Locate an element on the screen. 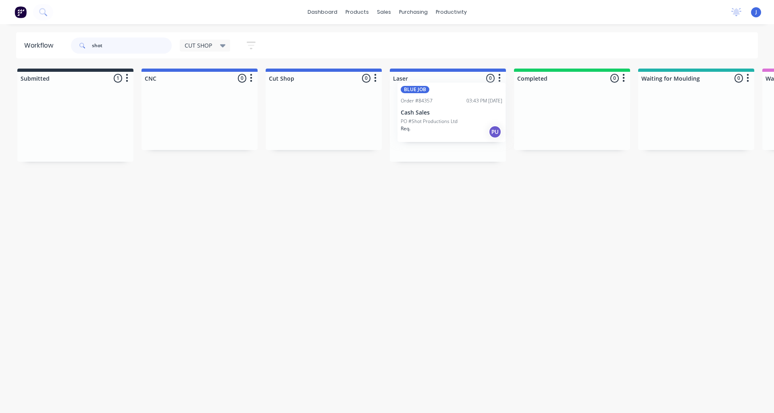 The image size is (774, 413). div: productivity is located at coordinates (451, 12).